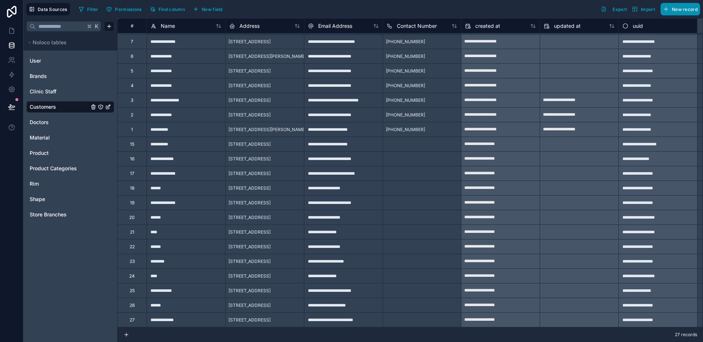  I want to click on span: Email Address, so click(335, 26).